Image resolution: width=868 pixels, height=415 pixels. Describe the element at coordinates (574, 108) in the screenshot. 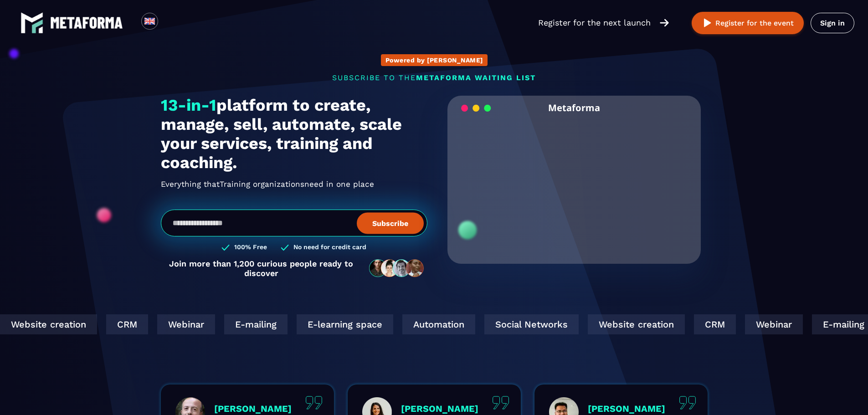

I see `h2: Metaforma` at that location.